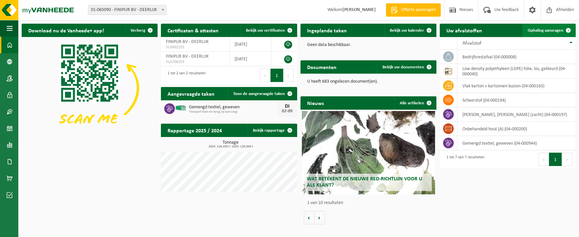  Describe the element at coordinates (309, 218) in the screenshot. I see `button: Vorige` at that location.